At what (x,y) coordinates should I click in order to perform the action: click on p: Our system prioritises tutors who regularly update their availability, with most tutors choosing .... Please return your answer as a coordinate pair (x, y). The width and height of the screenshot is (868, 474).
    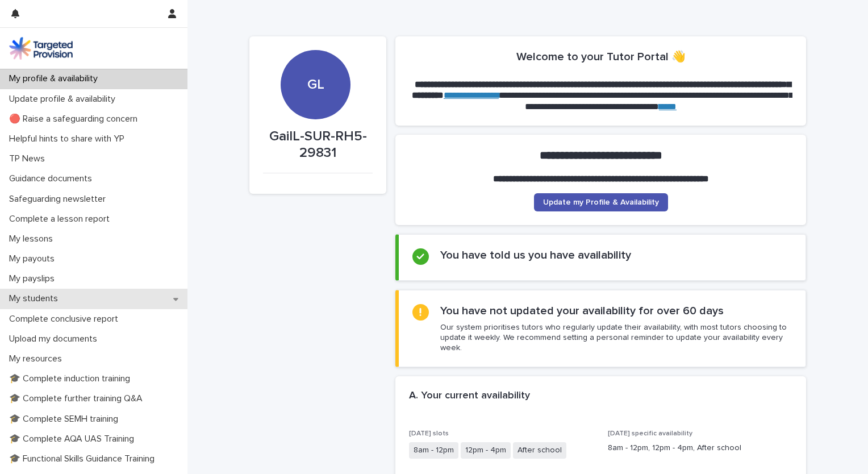
    Looking at the image, I should click on (616, 338).